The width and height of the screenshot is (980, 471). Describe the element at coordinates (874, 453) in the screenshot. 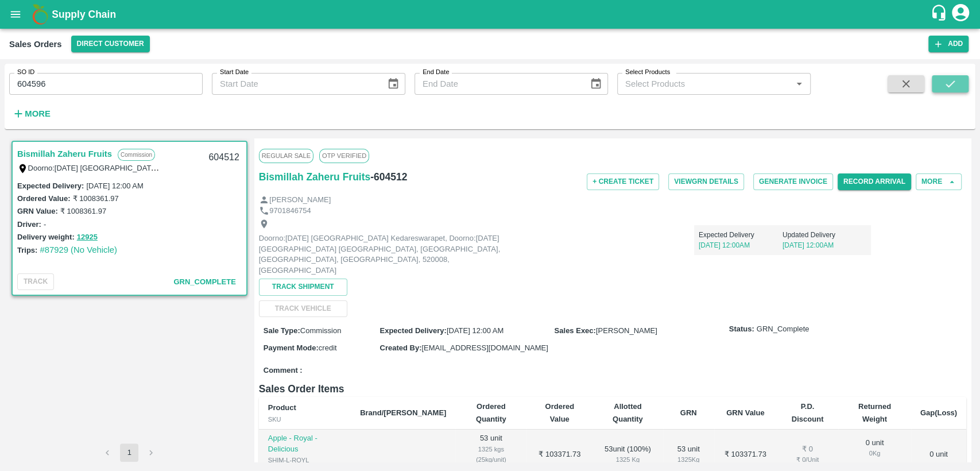

I see `div: 0 Kg` at that location.